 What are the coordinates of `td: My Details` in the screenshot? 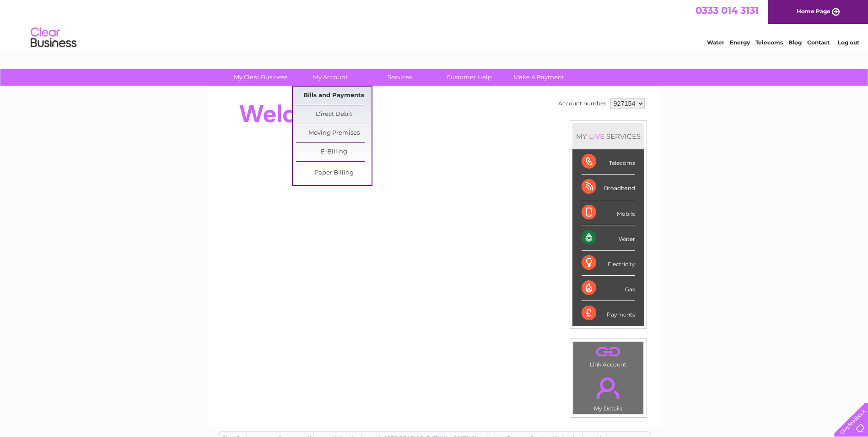 It's located at (608, 392).